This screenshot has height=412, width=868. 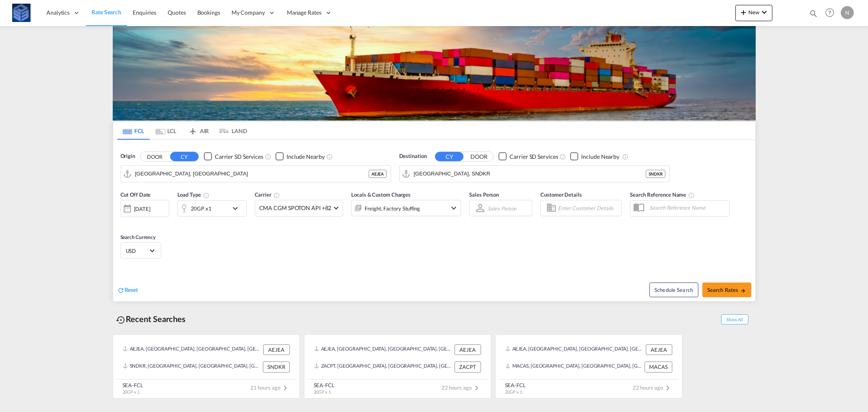 I want to click on md-tab-item: LAND, so click(x=231, y=131).